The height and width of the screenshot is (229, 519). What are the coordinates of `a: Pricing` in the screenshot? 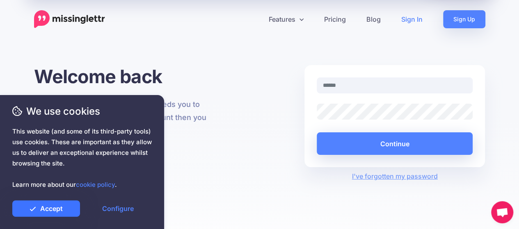 It's located at (334, 19).